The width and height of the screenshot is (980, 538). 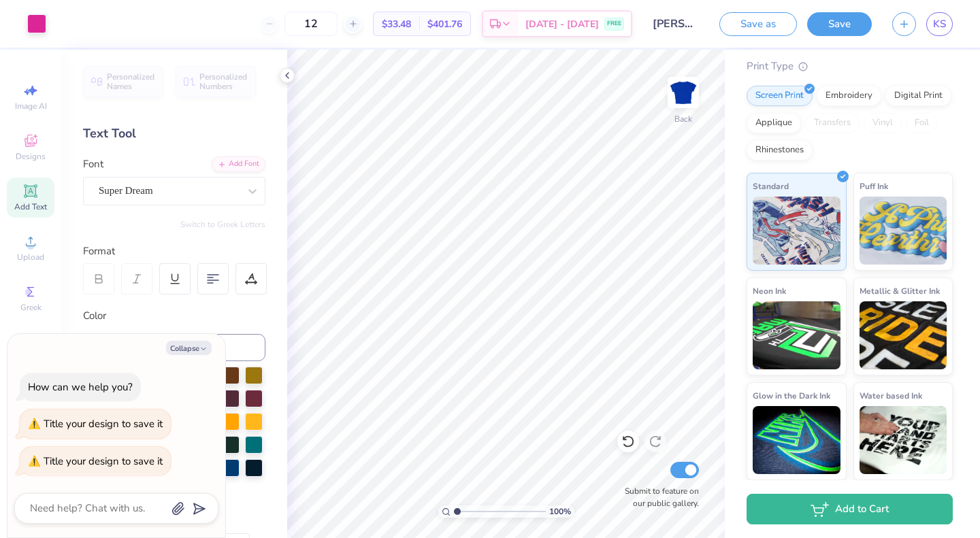 What do you see at coordinates (94, 164) in the screenshot?
I see `label: Font` at bounding box center [94, 164].